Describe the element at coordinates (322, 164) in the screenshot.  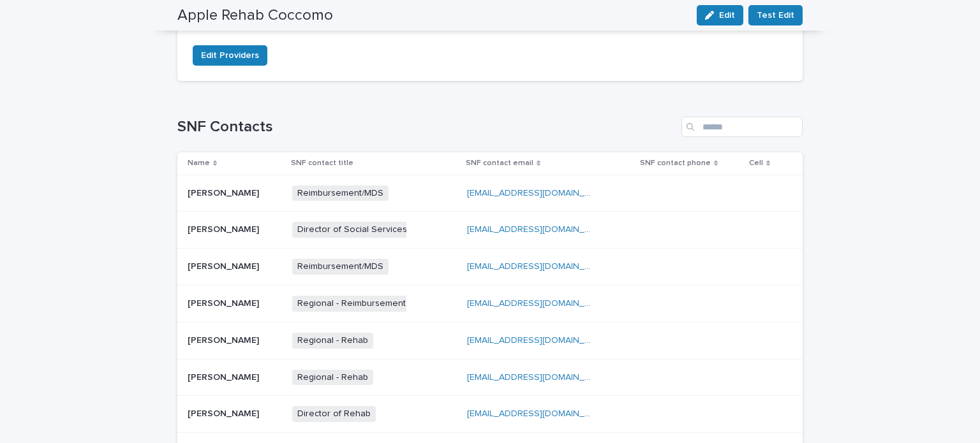
I see `p: SNF contact title` at that location.